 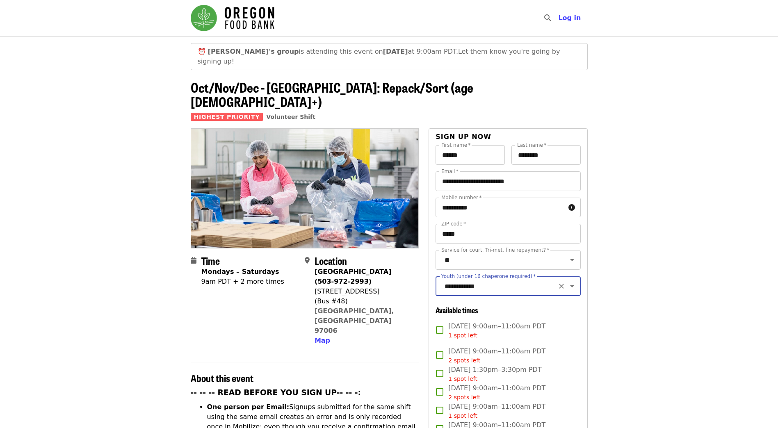 What do you see at coordinates (562, 286) in the screenshot?
I see `button: Clear` at bounding box center [562, 286].